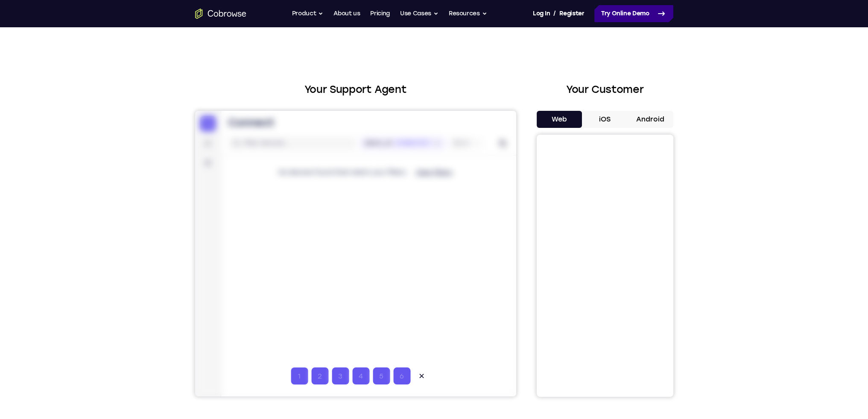 The width and height of the screenshot is (868, 419). What do you see at coordinates (355, 90) in the screenshot?
I see `h2: Your Support Agent` at bounding box center [355, 90].